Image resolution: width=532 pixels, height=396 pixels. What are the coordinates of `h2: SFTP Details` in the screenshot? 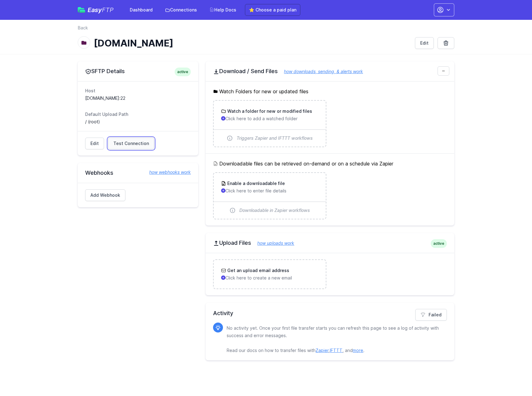 It's located at (138, 71).